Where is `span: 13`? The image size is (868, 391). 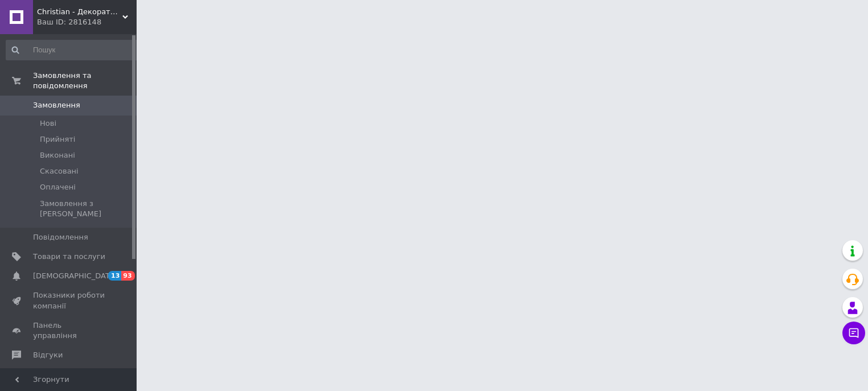 span: 13 is located at coordinates (114, 276).